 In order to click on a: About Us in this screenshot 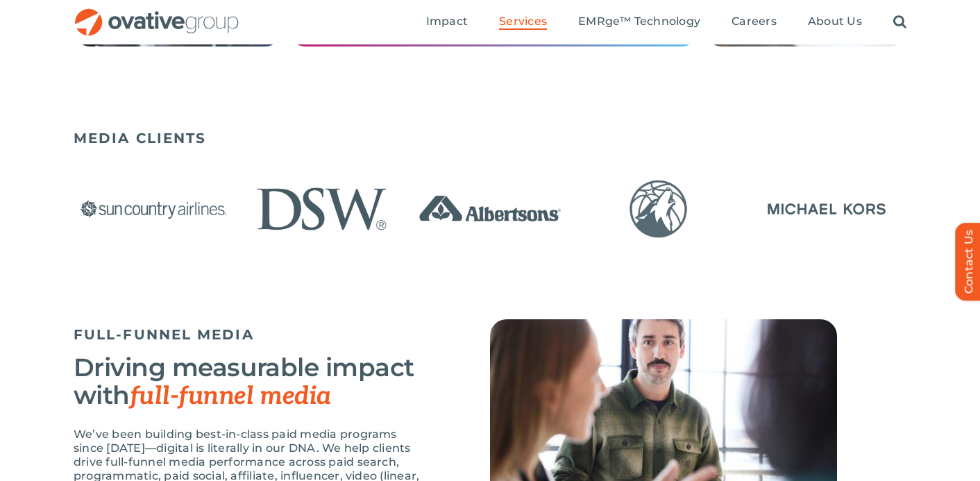, I will do `click(835, 22)`.